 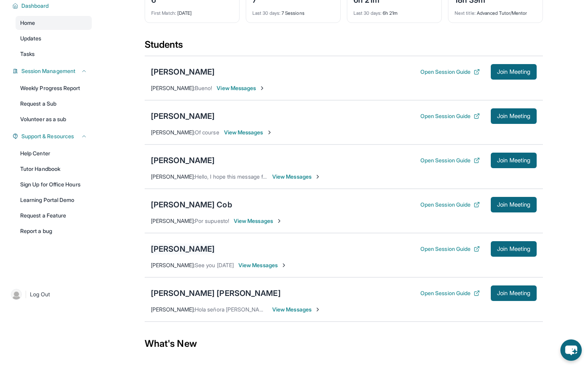 What do you see at coordinates (47, 136) in the screenshot?
I see `span: Support & Resources` at bounding box center [47, 136].